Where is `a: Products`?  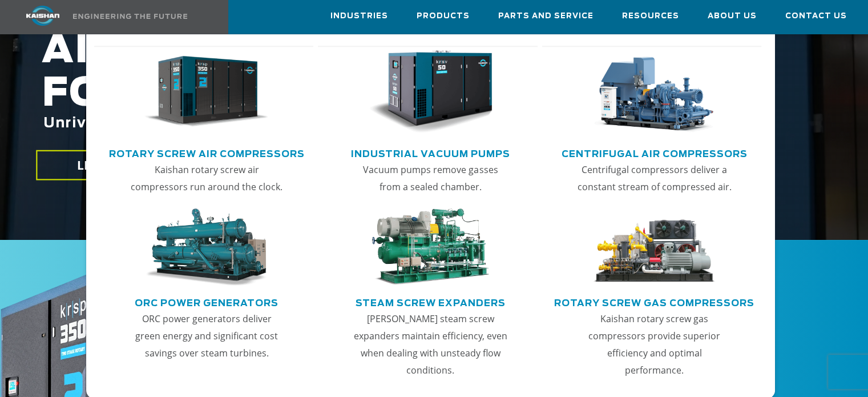
a: Products is located at coordinates (443, 16).